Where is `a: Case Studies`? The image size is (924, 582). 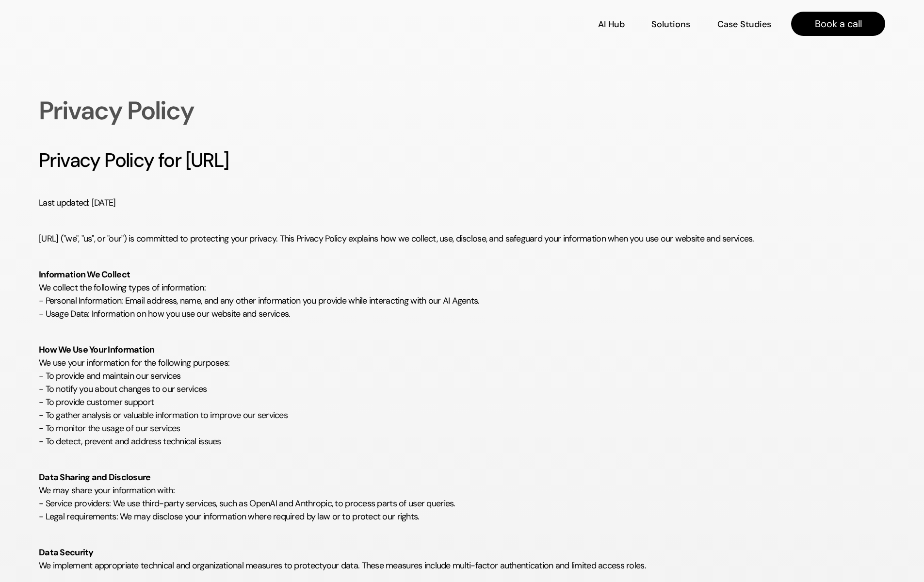 a: Case Studies is located at coordinates (745, 24).